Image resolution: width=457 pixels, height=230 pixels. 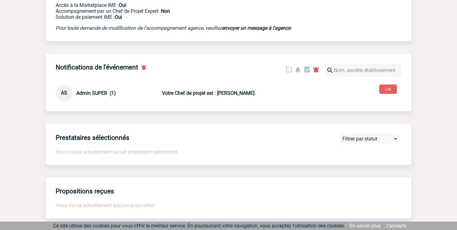 I want to click on a: Lire, so click(x=388, y=88).